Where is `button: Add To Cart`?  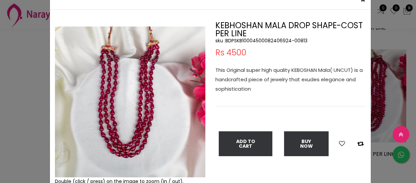
button: Add To Cart is located at coordinates (245, 143).